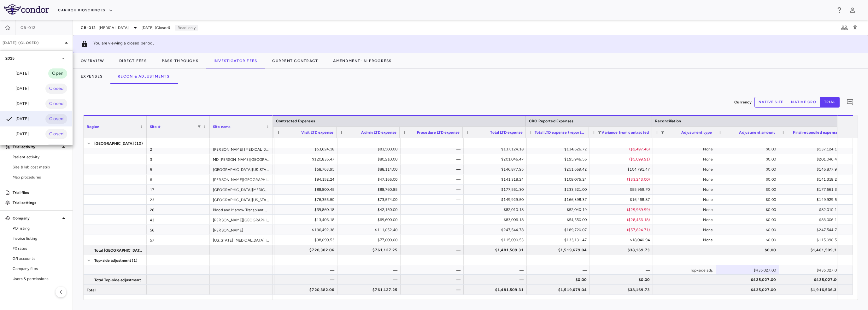  What do you see at coordinates (36, 58) in the screenshot?
I see `div: 2025` at bounding box center [36, 58].